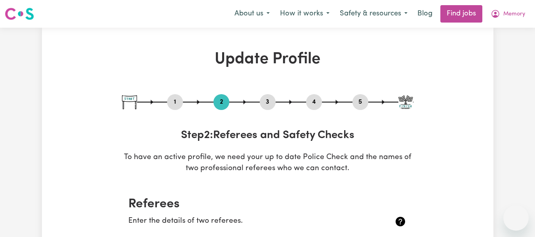  What do you see at coordinates (461, 14) in the screenshot?
I see `a: Find jobs` at bounding box center [461, 14].